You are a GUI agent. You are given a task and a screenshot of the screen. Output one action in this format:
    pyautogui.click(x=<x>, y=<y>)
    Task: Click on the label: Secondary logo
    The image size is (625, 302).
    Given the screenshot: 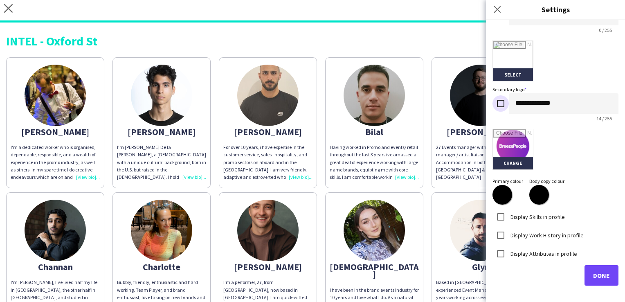 What is the action you would take?
    pyautogui.click(x=510, y=89)
    